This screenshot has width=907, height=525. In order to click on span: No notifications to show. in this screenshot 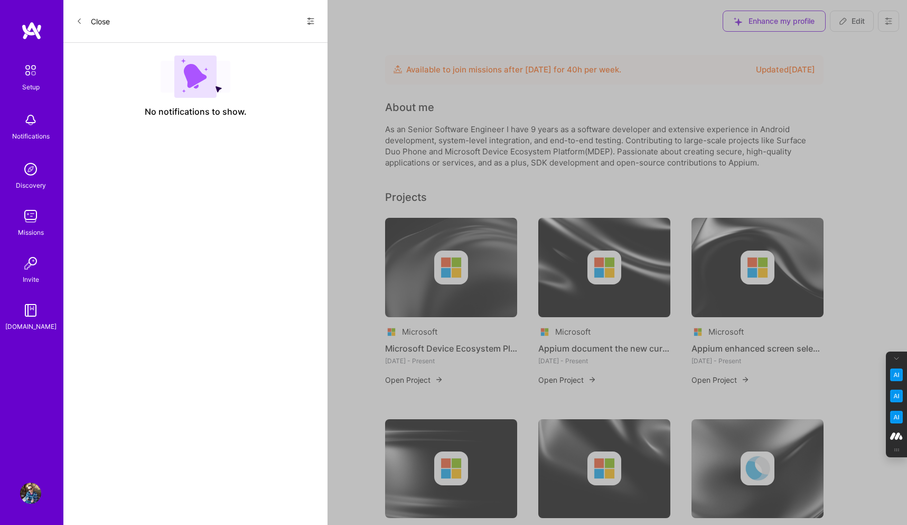, I will do `click(195, 111)`.